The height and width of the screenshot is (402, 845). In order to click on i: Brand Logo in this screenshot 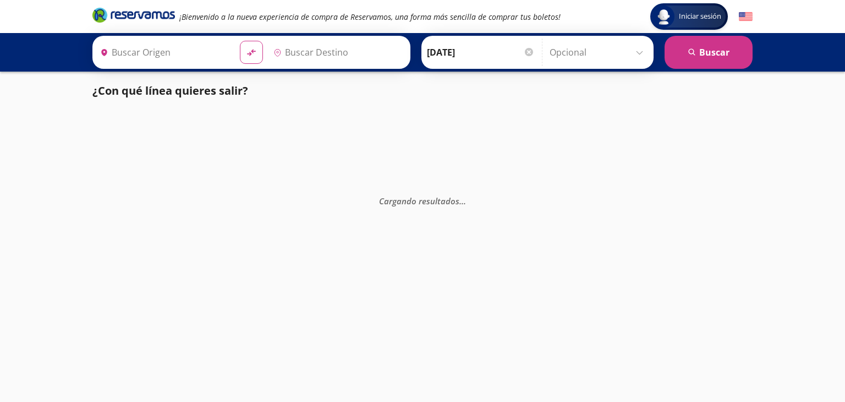, I will do `click(134, 15)`.